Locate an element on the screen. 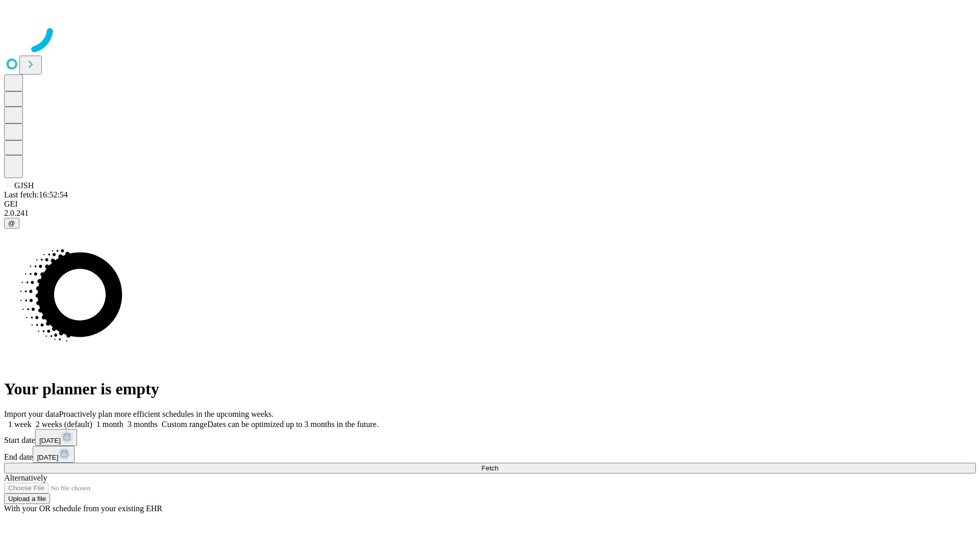 This screenshot has height=551, width=980. span: With your OR schedule from your existing EHR is located at coordinates (83, 508).